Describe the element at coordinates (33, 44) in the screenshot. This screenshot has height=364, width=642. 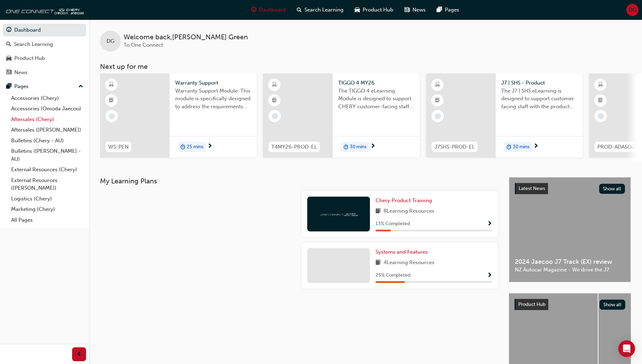
I see `div: Search Learning` at that location.